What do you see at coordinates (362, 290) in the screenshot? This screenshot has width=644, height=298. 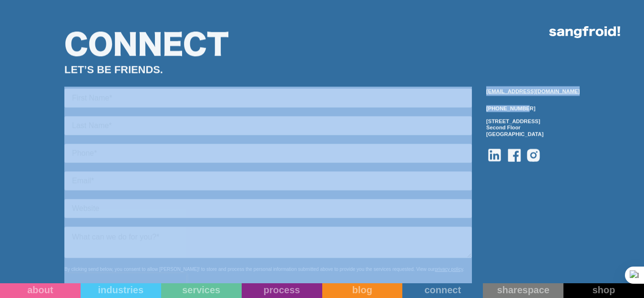 I see `a: blog` at bounding box center [362, 290].